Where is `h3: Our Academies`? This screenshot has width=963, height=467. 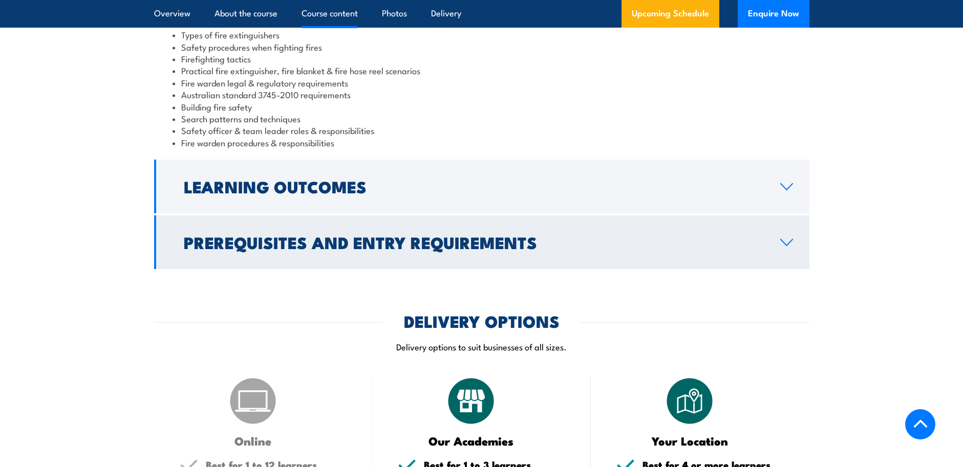 h3: Our Academies is located at coordinates (471, 441).